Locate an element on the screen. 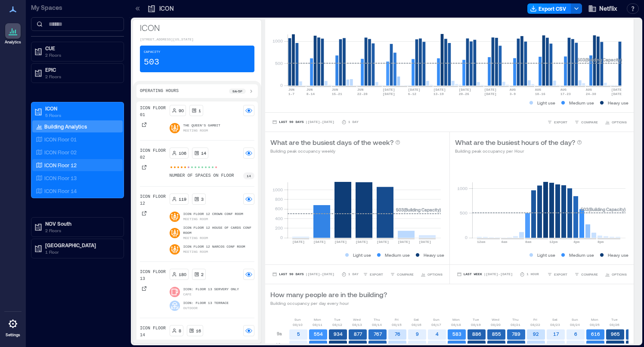 This screenshot has width=644, height=347. a: Settings is located at coordinates (13, 327).